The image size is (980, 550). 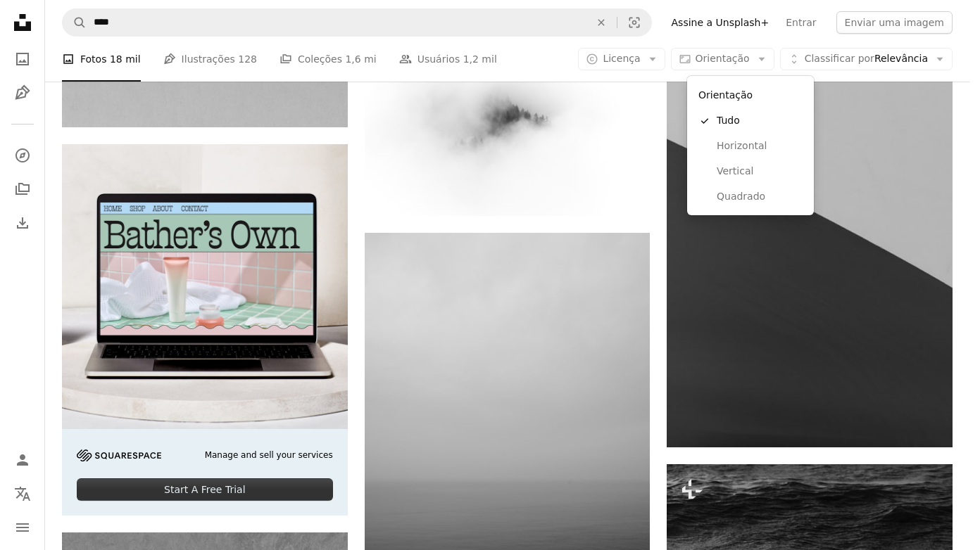 What do you see at coordinates (760, 121) in the screenshot?
I see `span: Tudo` at bounding box center [760, 121].